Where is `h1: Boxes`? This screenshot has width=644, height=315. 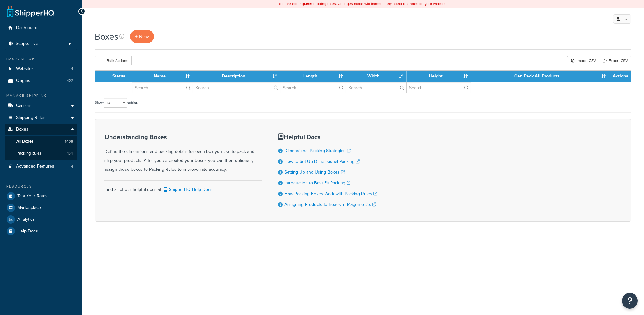
h1: Boxes is located at coordinates (107, 37).